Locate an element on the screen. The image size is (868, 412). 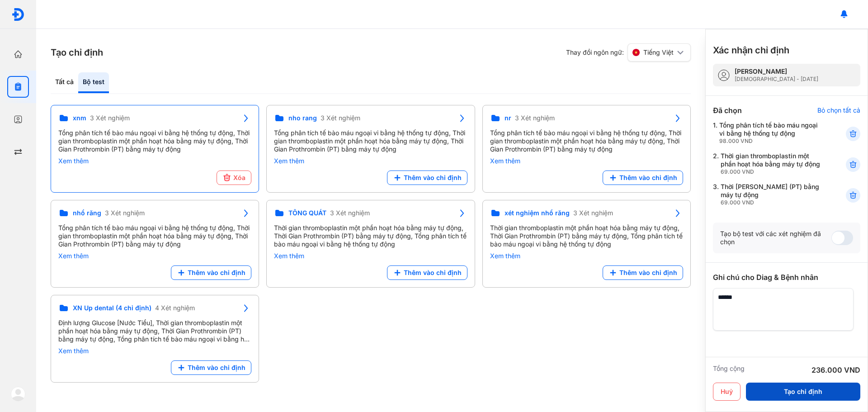
div: Thay đổi ngôn ngữ: is located at coordinates (629, 53).